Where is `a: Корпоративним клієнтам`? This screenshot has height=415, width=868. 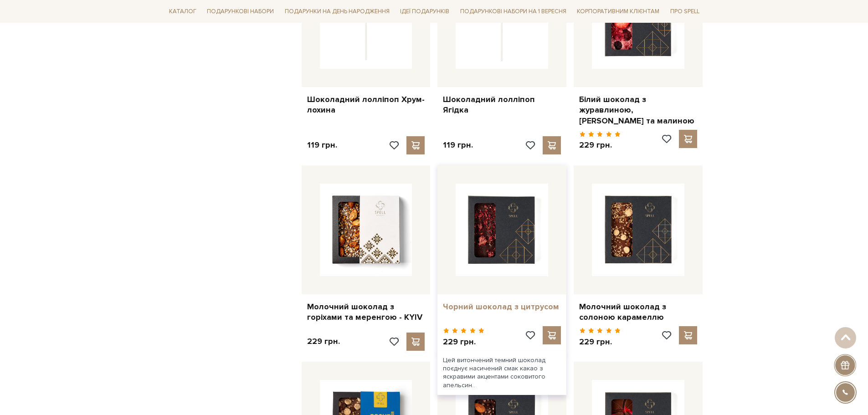 a: Корпоративним клієнтам is located at coordinates (618, 12).